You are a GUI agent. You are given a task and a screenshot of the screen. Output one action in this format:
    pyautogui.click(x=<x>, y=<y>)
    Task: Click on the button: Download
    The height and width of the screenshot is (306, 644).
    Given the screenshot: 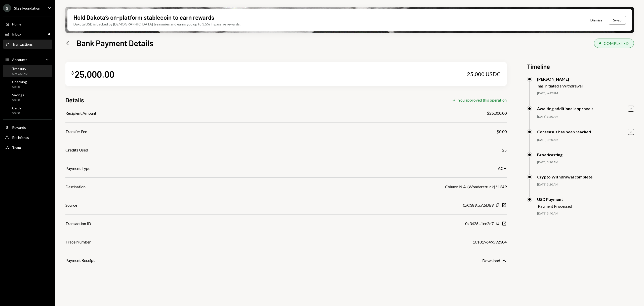 What is the action you would take?
    pyautogui.click(x=494, y=260)
    